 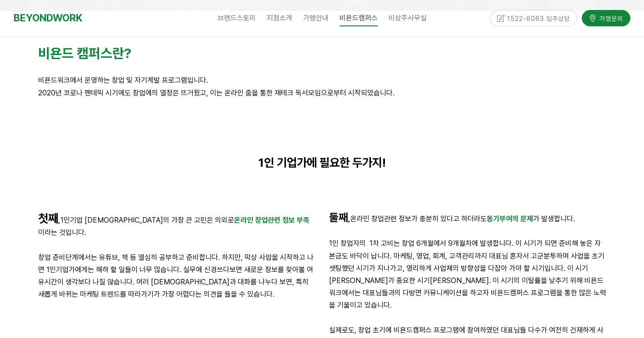 I want to click on span: 지점소개, so click(x=280, y=17).